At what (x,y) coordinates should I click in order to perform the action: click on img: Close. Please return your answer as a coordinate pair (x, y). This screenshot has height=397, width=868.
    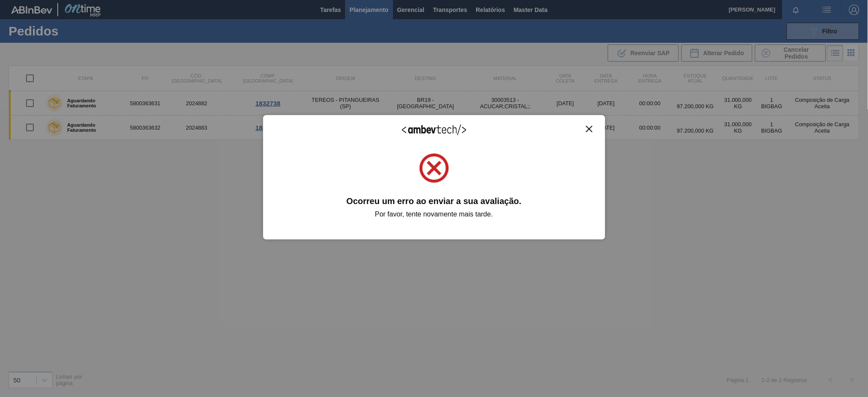
    Looking at the image, I should click on (589, 129).